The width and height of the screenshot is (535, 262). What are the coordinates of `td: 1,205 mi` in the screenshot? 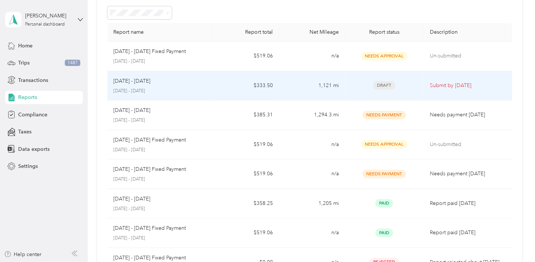 It's located at (312, 204).